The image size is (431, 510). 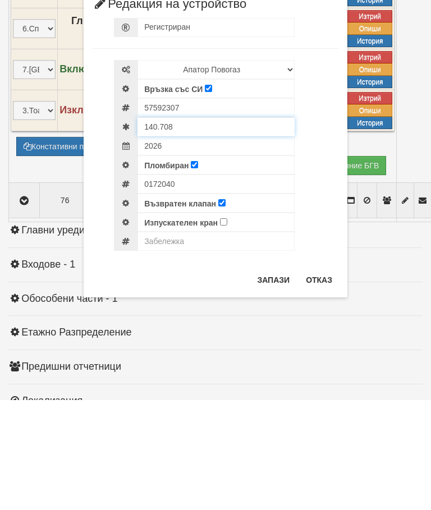 What do you see at coordinates (216, 237) in the screenshot?
I see `input: Текущо показание` at bounding box center [216, 237].